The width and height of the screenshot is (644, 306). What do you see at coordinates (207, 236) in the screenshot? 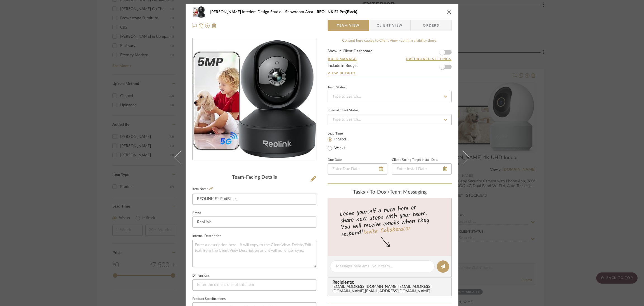
I see `label: Internal Description` at bounding box center [207, 236].